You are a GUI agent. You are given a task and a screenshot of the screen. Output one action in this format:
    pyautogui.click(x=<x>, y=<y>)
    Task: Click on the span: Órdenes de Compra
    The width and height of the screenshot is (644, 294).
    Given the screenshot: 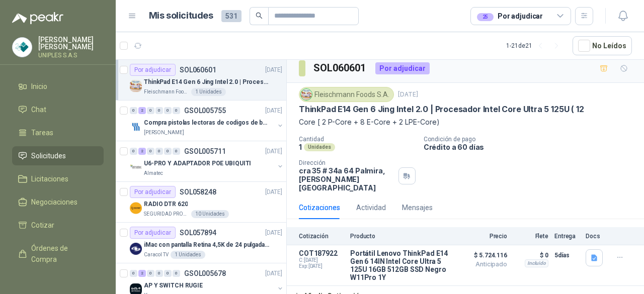 What is the action you would take?
    pyautogui.click(x=63, y=254)
    